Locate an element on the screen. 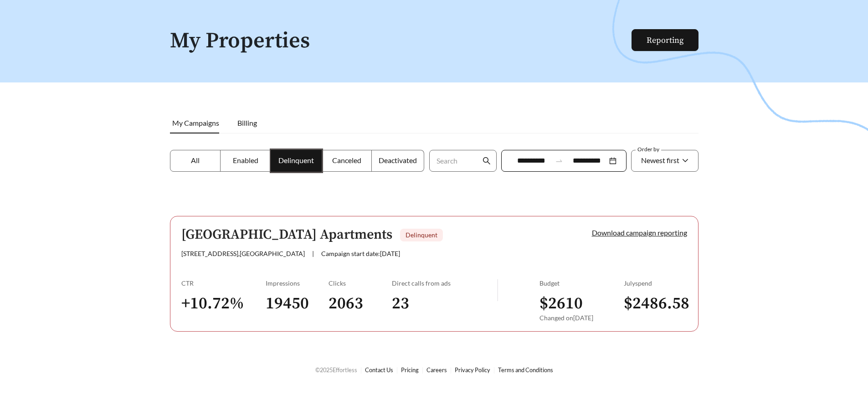 This screenshot has width=868, height=415. h3: $ 2486.58 is located at coordinates (655, 304).